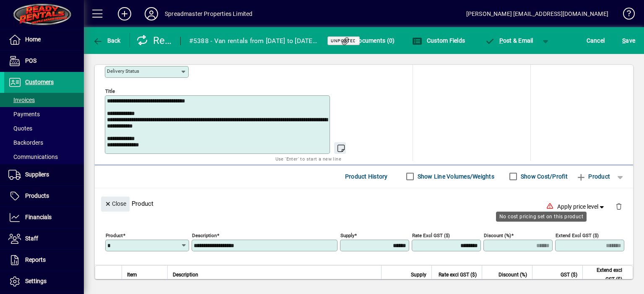 This screenshot has width=644, height=294. Describe the element at coordinates (619, 207) in the screenshot. I see `app-page-header-button: Delete` at that location.